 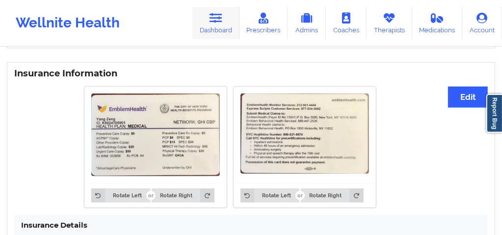 I want to click on h3: Insurance Information, so click(x=251, y=74).